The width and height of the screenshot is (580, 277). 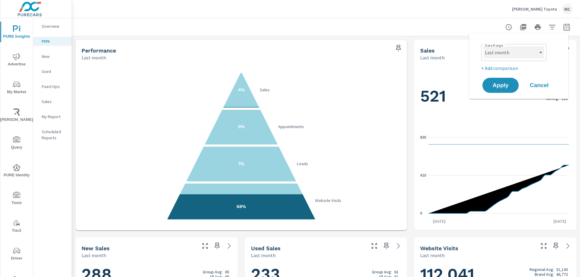 What do you see at coordinates (17, 255) in the screenshot?
I see `span: Driver` at bounding box center [17, 255].